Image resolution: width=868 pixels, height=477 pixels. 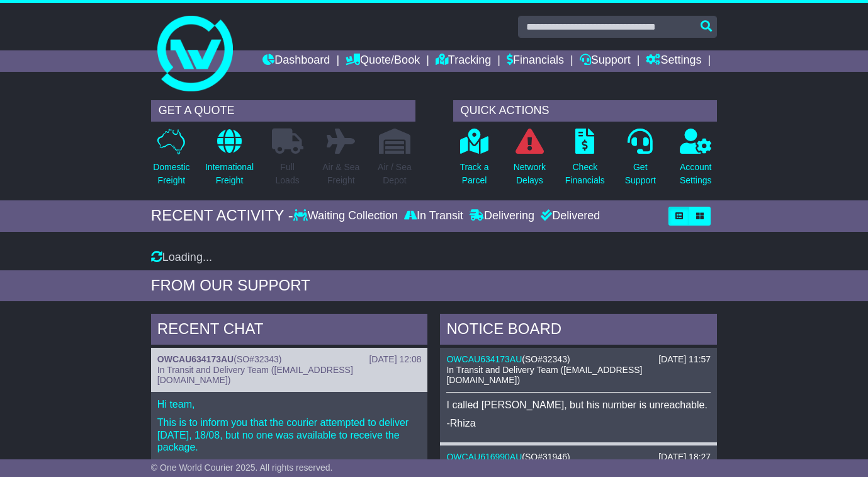 What do you see at coordinates (433, 285) in the screenshot?
I see `div: FROM OUR SUPPORT` at bounding box center [433, 285].